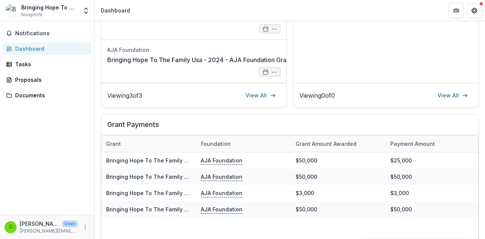 Image resolution: width=485 pixels, height=239 pixels. Describe the element at coordinates (433, 160) in the screenshot. I see `div: $25,000` at that location.